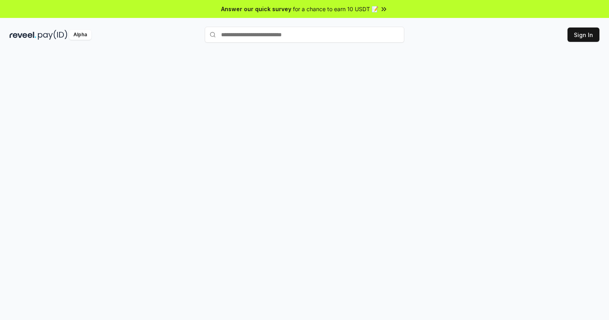  Describe the element at coordinates (256, 9) in the screenshot. I see `span: Answer our quick survey` at that location.